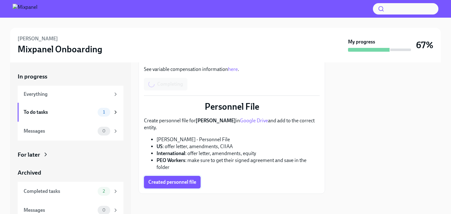 This screenshot has height=214, width=451. I want to click on p: Personnel File, so click(232, 107).